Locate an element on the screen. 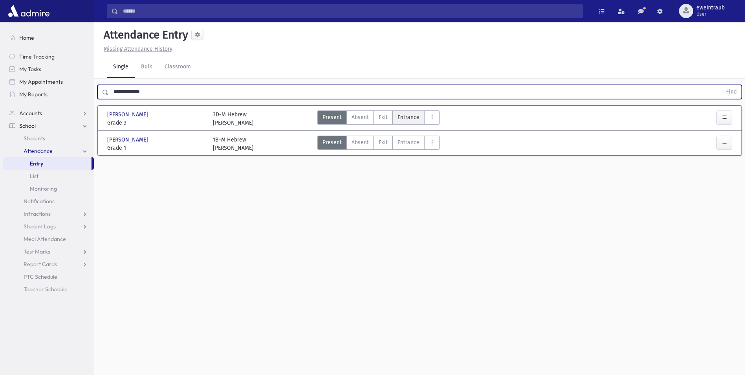 This screenshot has width=745, height=375. a: My Tasks is located at coordinates (48, 69).